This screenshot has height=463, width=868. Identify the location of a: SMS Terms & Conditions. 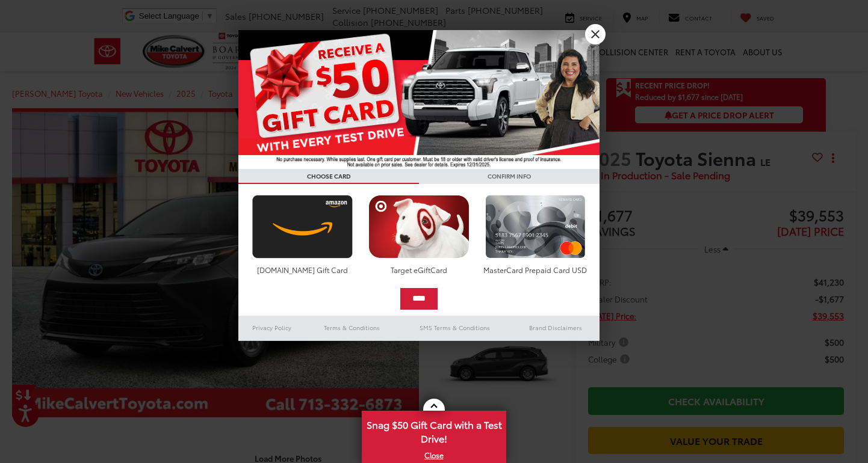
(454, 328).